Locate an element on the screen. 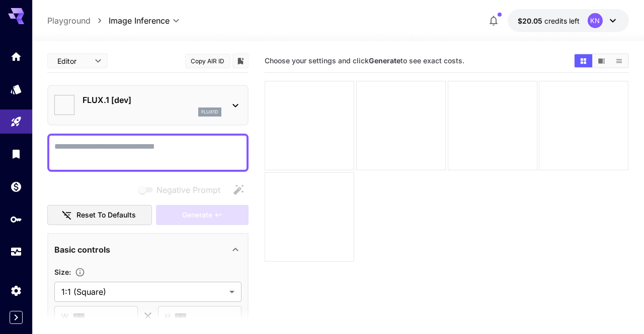  button: Expand sidebar is located at coordinates (16, 317).